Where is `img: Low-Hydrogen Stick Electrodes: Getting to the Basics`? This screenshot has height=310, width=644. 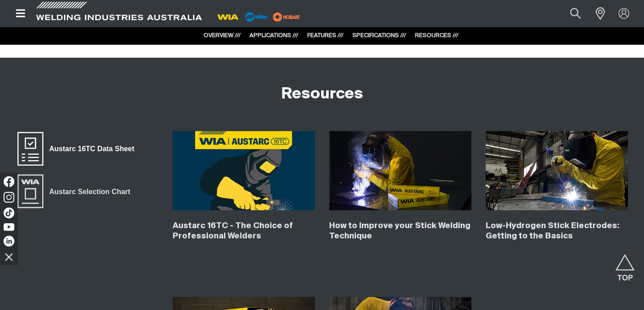
img: Low-Hydrogen Stick Electrodes: Getting to the Basics is located at coordinates (557, 170).